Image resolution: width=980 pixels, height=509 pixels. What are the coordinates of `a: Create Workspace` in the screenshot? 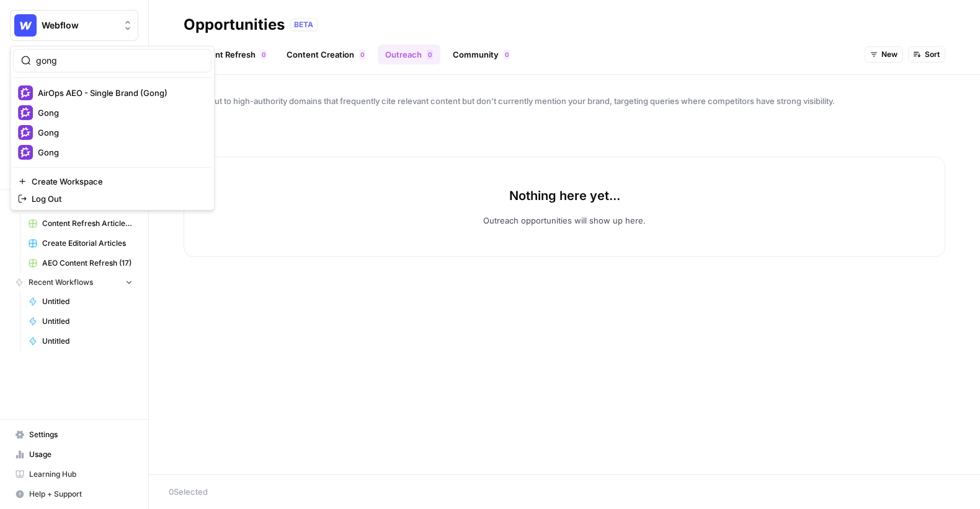 It's located at (112, 182).